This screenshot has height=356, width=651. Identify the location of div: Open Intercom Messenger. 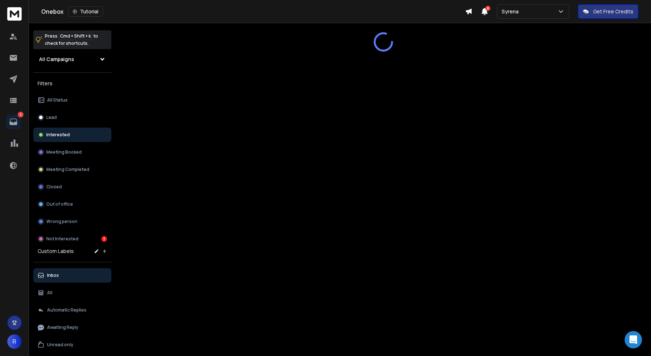
(633, 340).